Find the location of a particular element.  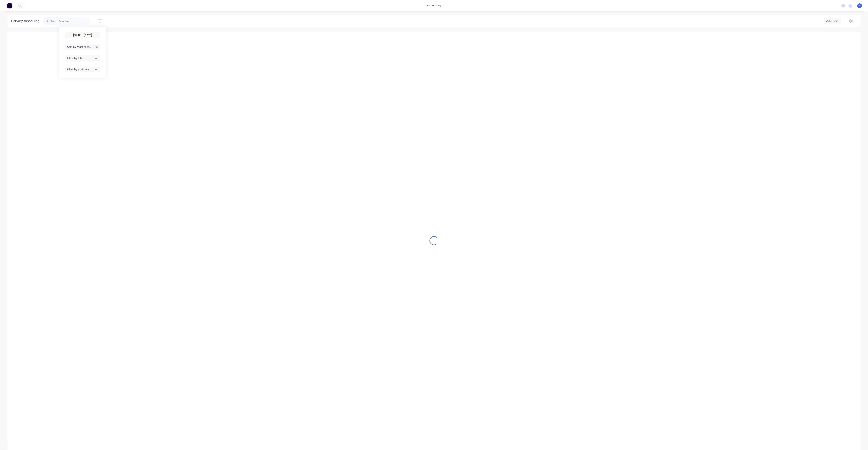

div: Filter by labels is located at coordinates (80, 58).